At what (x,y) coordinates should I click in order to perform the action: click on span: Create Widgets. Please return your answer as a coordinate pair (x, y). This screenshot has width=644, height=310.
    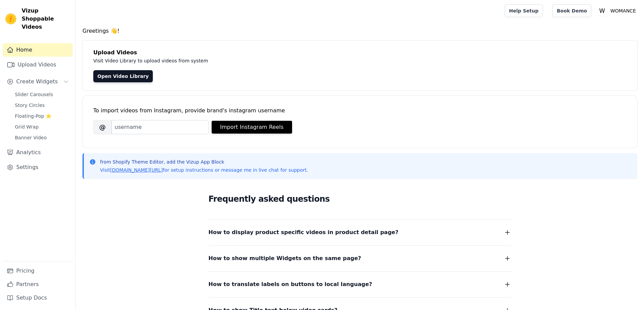
    Looking at the image, I should click on (37, 81).